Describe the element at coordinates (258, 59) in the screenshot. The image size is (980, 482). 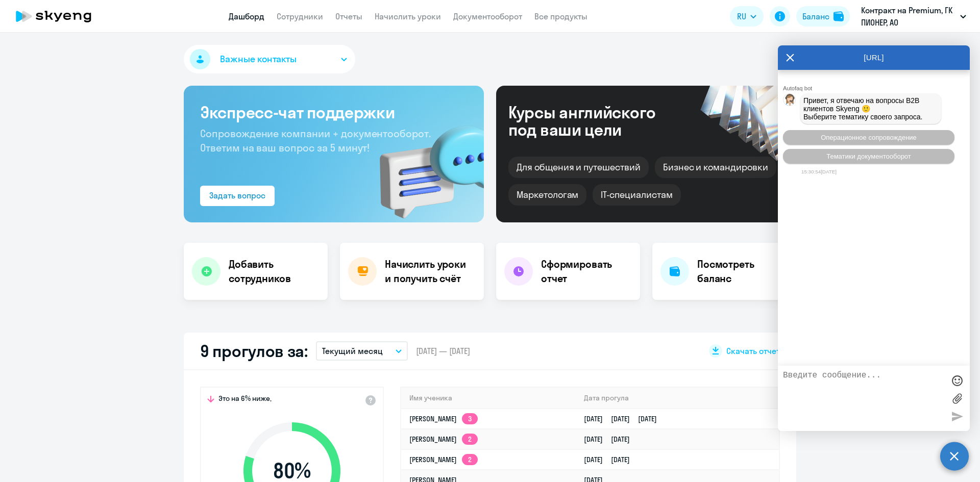
I see `span: Важные контакты` at that location.